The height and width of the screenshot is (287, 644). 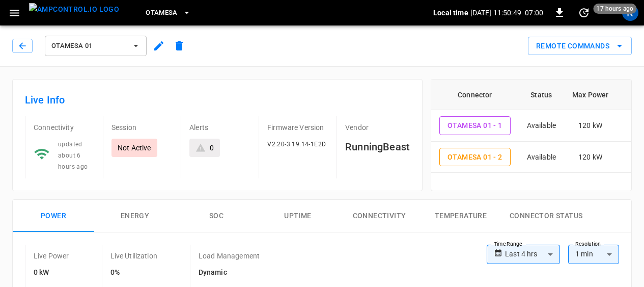 I want to click on div: Last 4 hrs, so click(x=532, y=255).